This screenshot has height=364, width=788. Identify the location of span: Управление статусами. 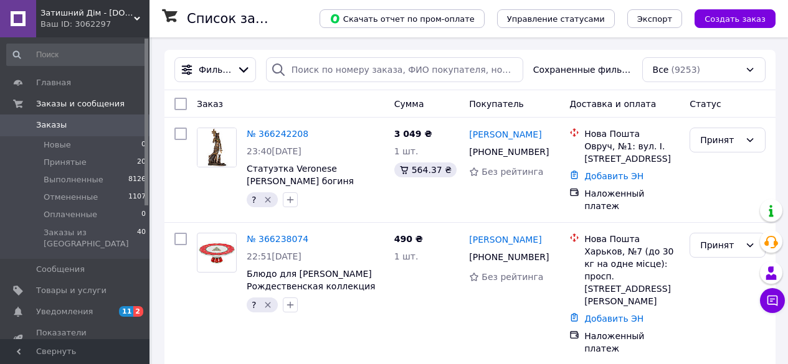
(555, 19).